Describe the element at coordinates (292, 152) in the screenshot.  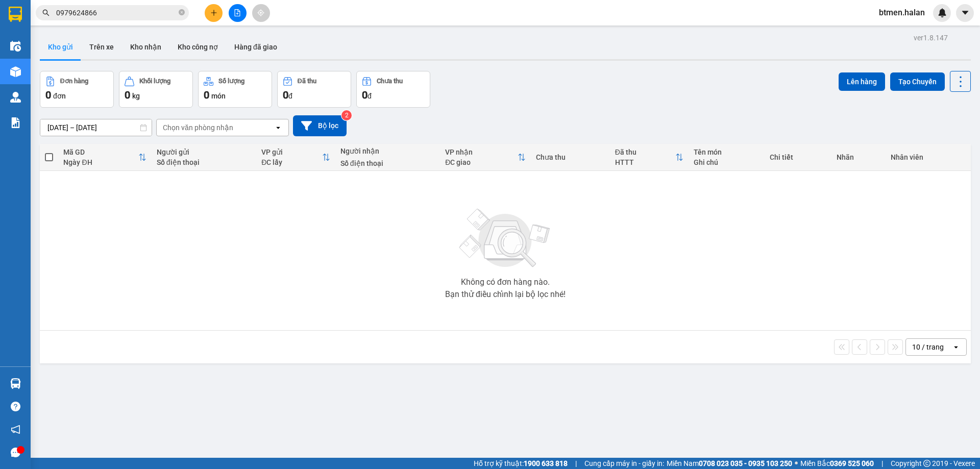
I see `div: VP gửi` at that location.